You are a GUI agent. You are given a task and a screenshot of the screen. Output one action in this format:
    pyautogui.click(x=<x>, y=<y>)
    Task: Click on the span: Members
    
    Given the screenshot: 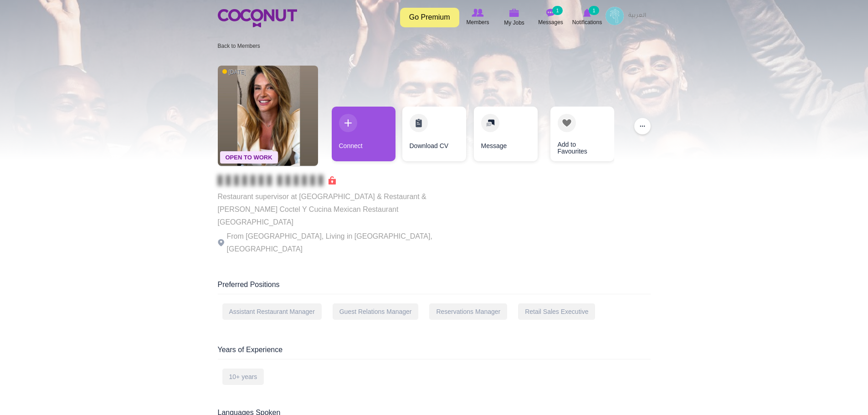 What is the action you would take?
    pyautogui.click(x=477, y=22)
    